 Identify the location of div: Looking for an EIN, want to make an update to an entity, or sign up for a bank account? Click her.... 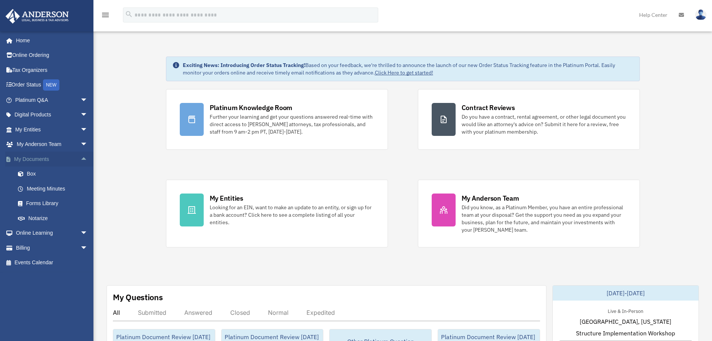
(292, 215).